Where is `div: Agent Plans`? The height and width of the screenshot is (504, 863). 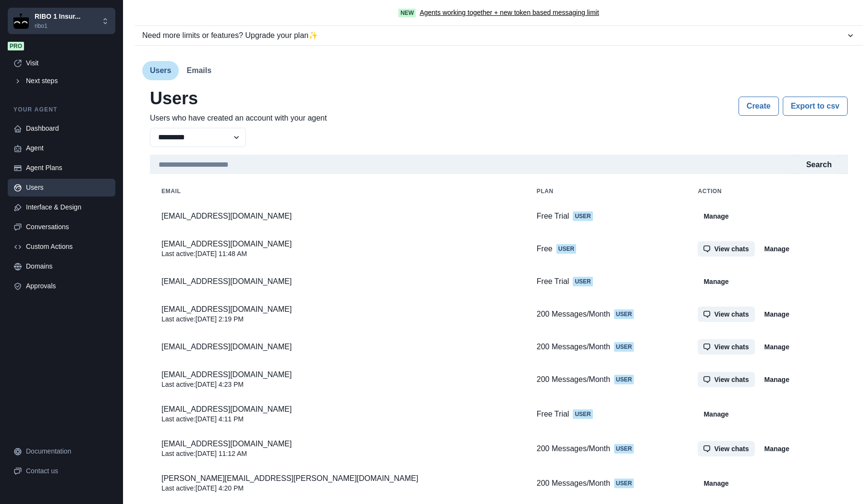 div: Agent Plans is located at coordinates (67, 168).